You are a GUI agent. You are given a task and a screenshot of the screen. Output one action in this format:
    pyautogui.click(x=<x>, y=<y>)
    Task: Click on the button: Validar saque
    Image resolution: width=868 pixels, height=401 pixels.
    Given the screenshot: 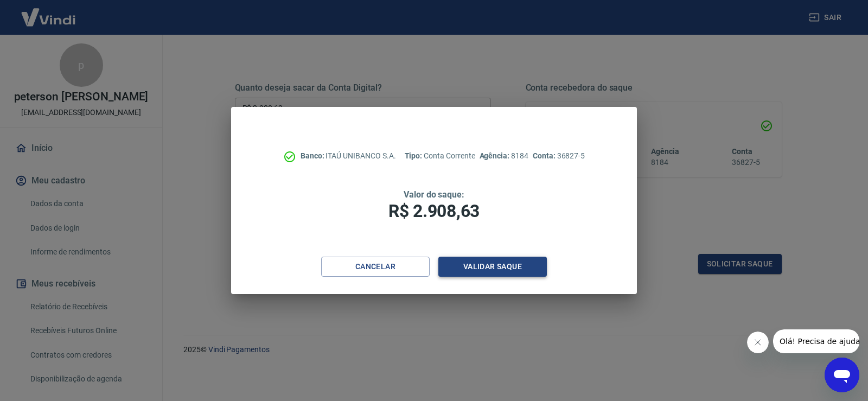 What is the action you would take?
    pyautogui.click(x=492, y=267)
    